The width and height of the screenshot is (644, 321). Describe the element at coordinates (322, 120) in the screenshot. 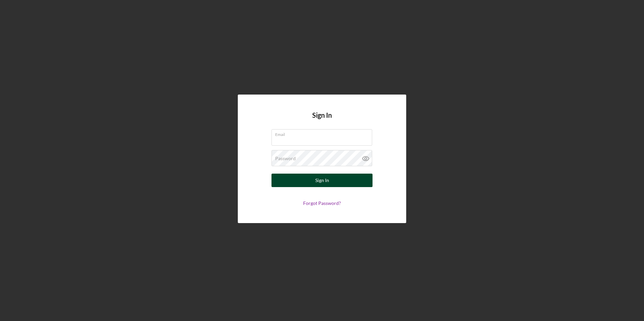

I see `h4: Sign In` at that location.